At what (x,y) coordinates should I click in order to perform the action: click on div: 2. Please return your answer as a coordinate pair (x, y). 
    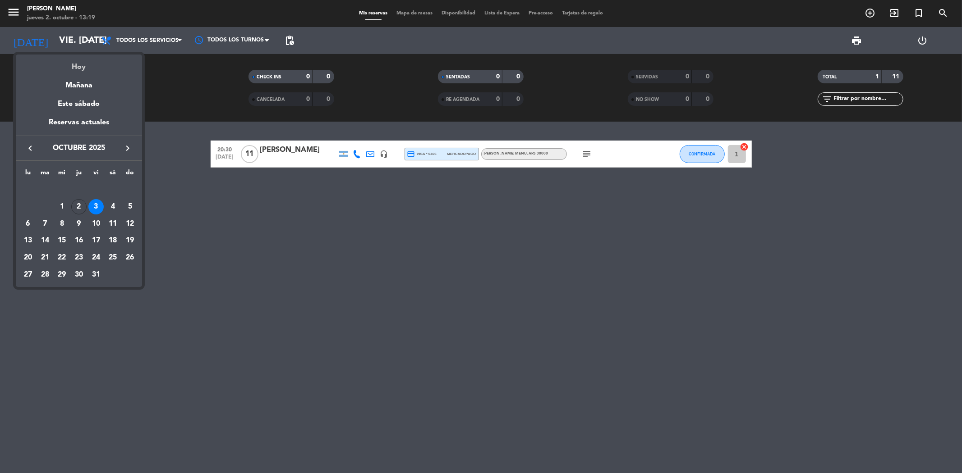
    Looking at the image, I should click on (79, 207).